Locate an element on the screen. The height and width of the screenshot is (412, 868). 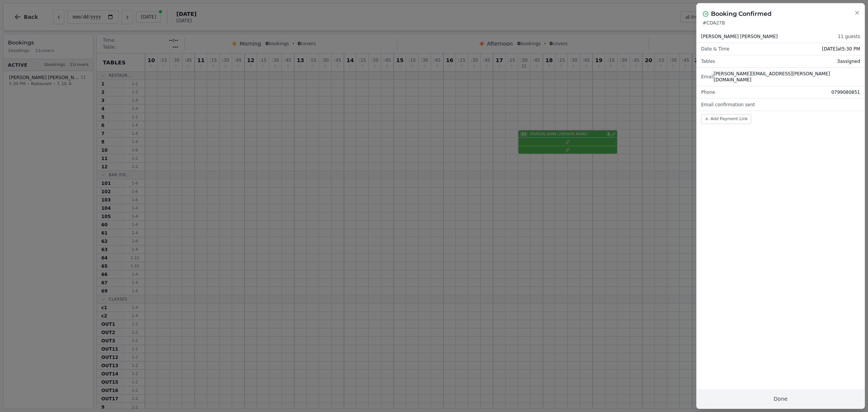
span: 0799080851 is located at coordinates (846, 93).